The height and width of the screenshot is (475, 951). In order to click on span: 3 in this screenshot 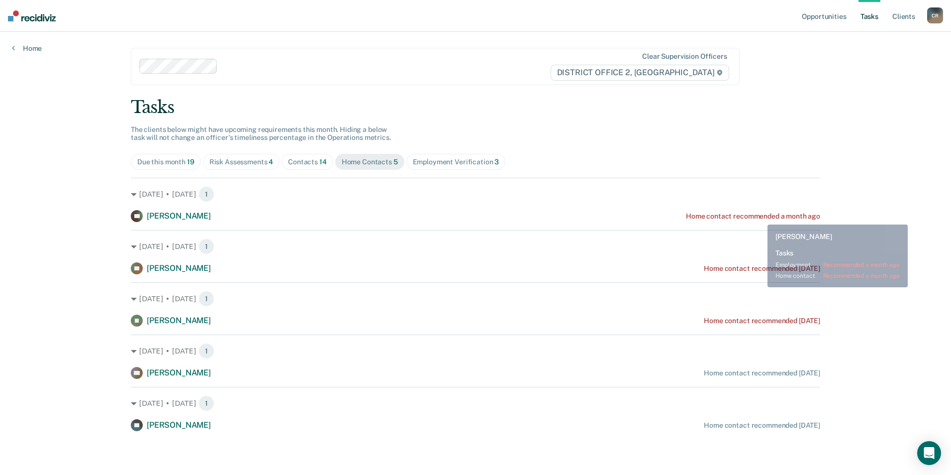, I will do `click(496, 162)`.